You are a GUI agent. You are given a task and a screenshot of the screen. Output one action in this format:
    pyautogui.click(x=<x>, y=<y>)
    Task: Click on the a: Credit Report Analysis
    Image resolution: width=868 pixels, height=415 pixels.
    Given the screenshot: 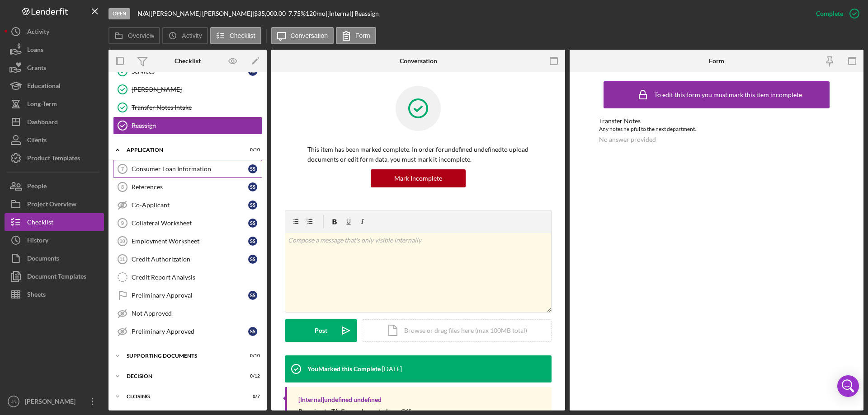 What is the action you would take?
    pyautogui.click(x=187, y=277)
    